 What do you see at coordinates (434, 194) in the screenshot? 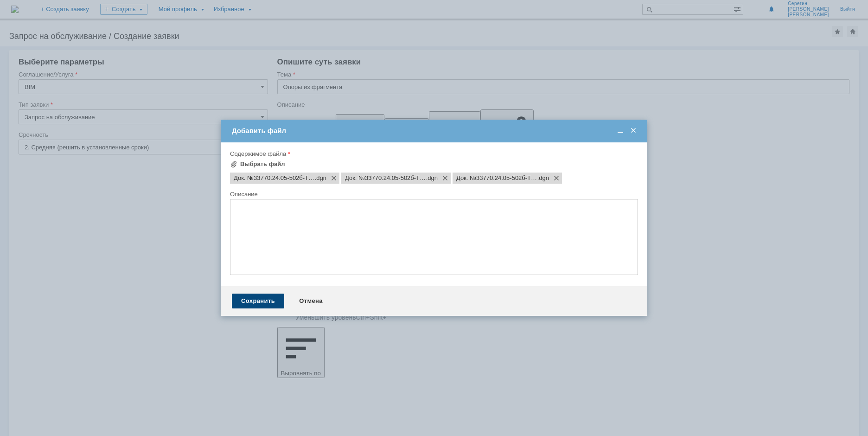
I see `div: Описание` at bounding box center [434, 194].